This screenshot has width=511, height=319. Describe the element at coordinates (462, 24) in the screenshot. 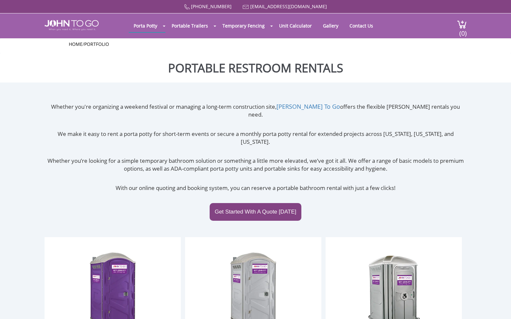

I see `img: cart a` at that location.